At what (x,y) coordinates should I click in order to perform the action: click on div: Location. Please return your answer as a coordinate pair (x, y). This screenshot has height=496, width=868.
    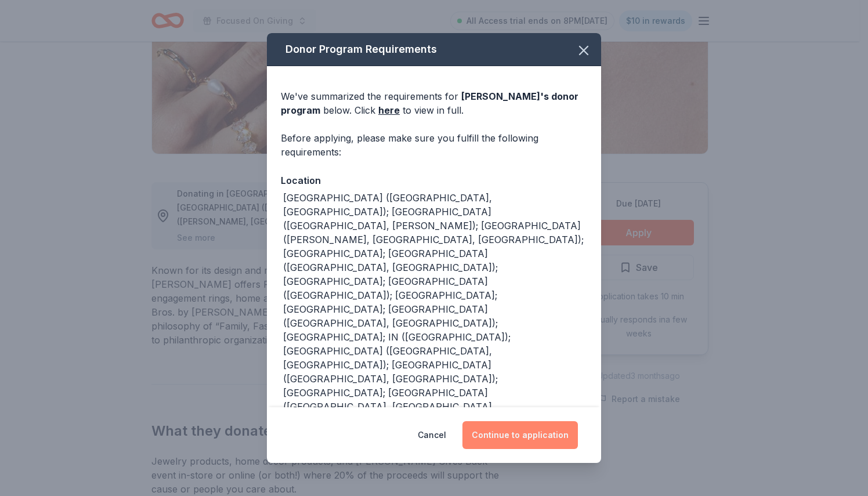
    Looking at the image, I should click on (434, 180).